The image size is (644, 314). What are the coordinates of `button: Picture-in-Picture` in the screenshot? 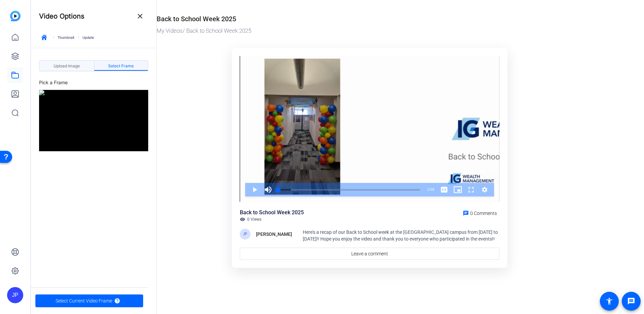 It's located at (458, 189).